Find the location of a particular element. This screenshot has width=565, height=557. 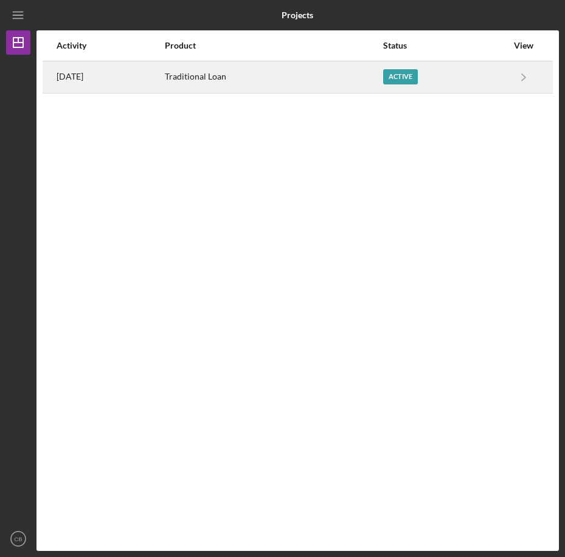

text: CB is located at coordinates (18, 539).